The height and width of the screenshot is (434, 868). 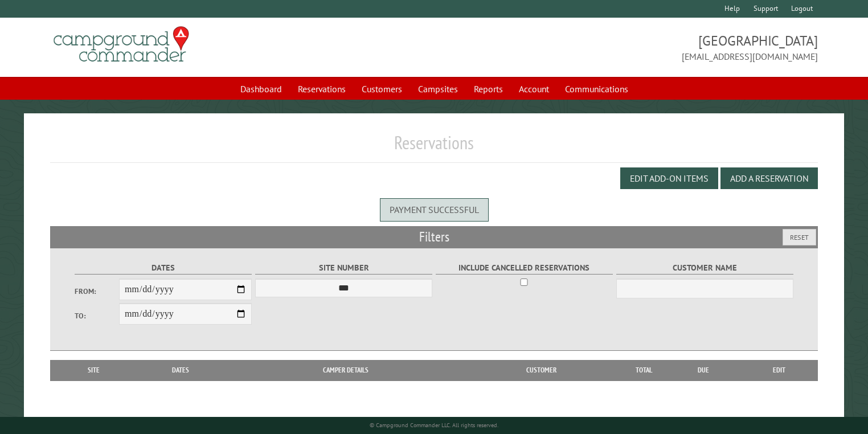 I want to click on th: Customer, so click(x=541, y=370).